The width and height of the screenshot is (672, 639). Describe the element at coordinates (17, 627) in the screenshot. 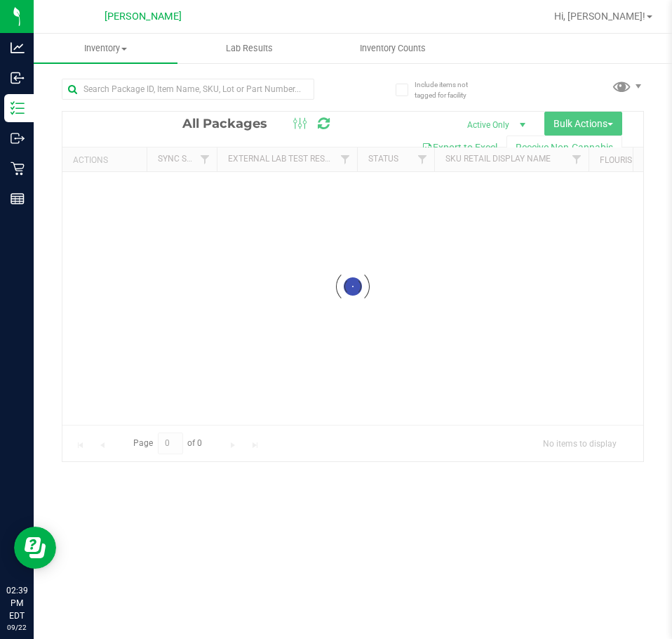

I see `p: 09/22` at that location.